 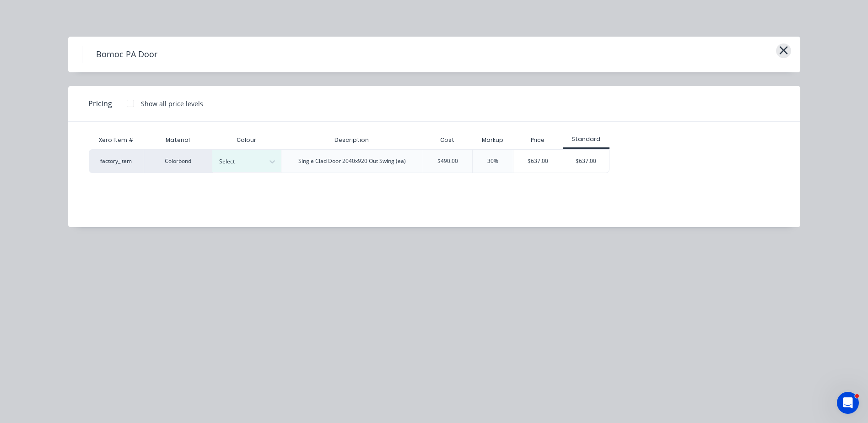 I want to click on div: Colorbond, so click(x=178, y=161).